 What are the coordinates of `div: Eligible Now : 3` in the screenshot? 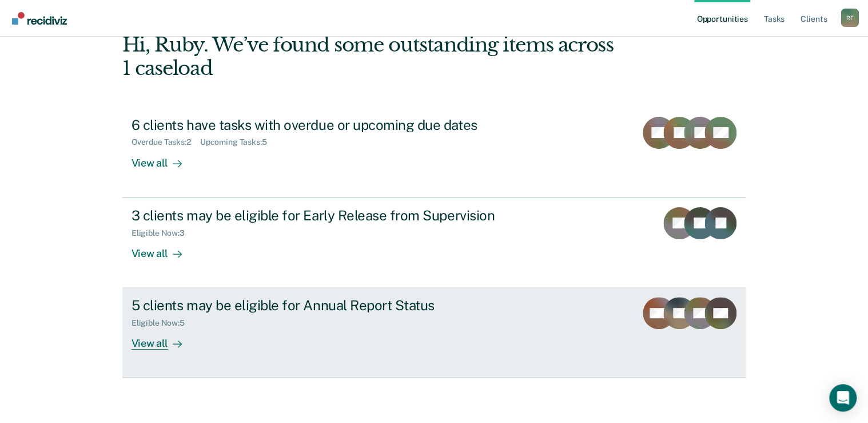 It's located at (162, 233).